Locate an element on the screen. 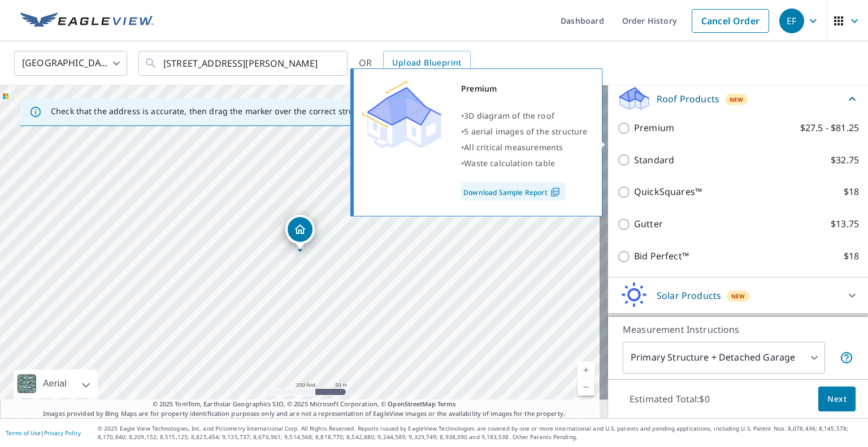 The image size is (868, 447). div: Primary Structure + Detached Garage is located at coordinates (724, 358).